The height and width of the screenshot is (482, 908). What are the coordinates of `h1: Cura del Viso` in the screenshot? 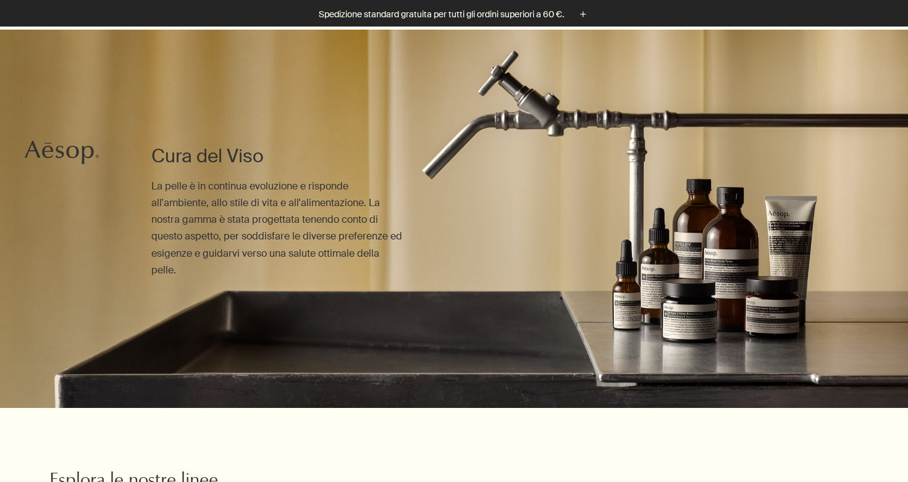 It's located at (278, 156).